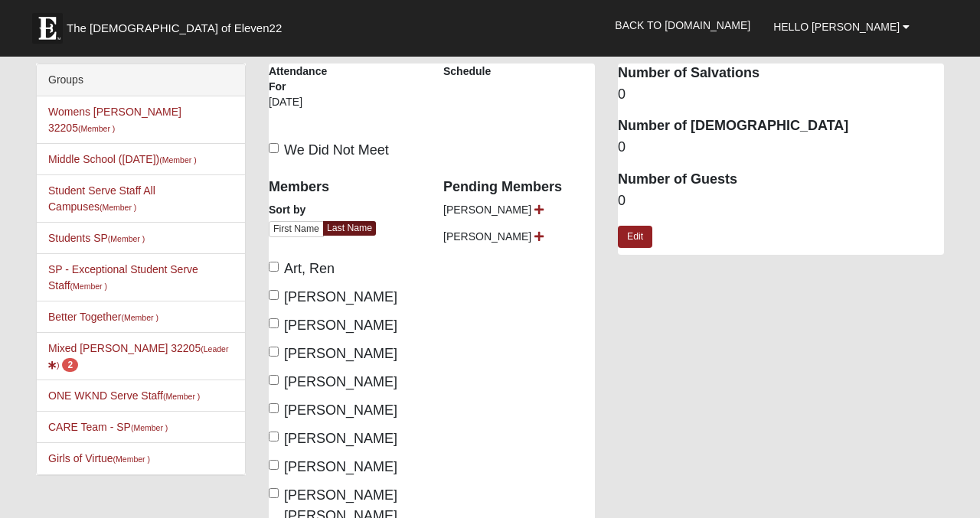 The image size is (980, 518). What do you see at coordinates (336, 150) in the screenshot?
I see `span: We Did Not Meet` at bounding box center [336, 150].